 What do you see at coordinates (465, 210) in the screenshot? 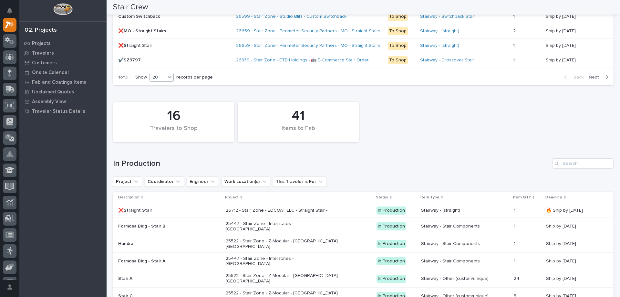
I see `p: Stairway - (straight)` at bounding box center [465, 210].